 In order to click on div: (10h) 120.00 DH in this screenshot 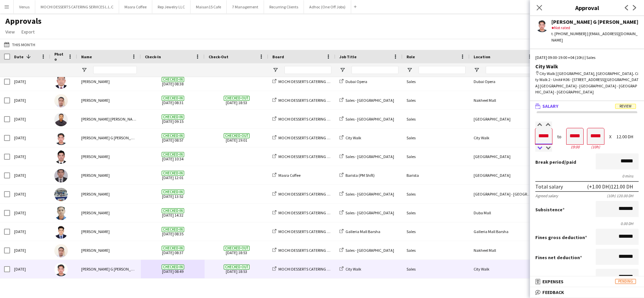, I will do `click(623, 195)`.